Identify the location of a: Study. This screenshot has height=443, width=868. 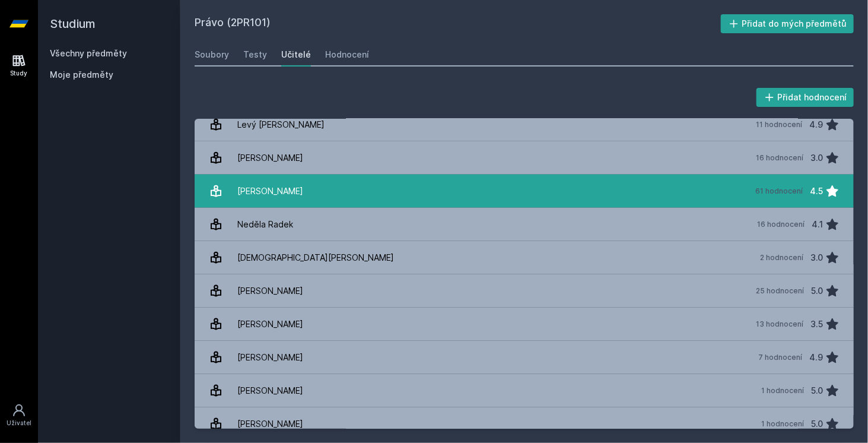
(19, 65).